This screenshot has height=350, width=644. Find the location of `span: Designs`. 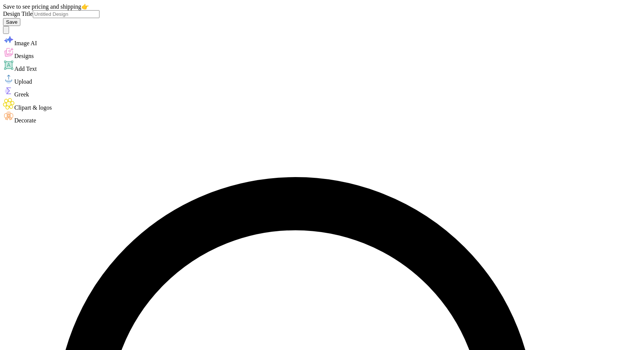

span: Designs is located at coordinates (24, 56).